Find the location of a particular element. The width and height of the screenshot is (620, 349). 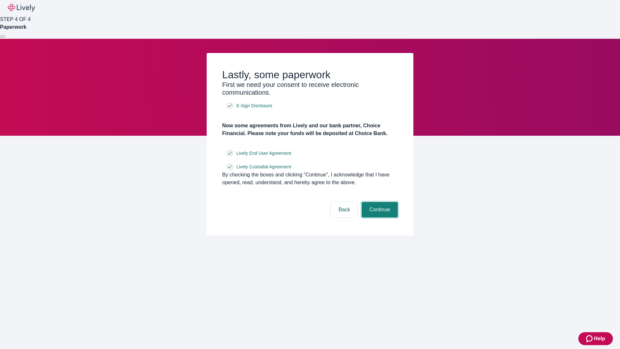

button: Back is located at coordinates (344, 209).